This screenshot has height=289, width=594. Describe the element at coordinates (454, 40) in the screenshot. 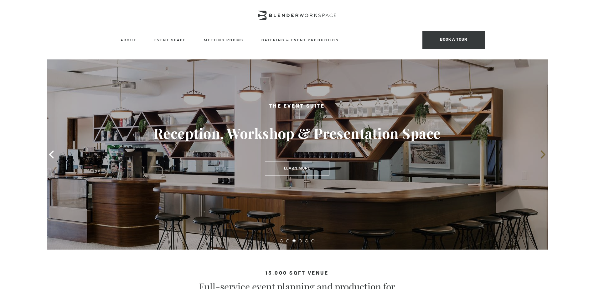

I see `span: Book a tour` at that location.